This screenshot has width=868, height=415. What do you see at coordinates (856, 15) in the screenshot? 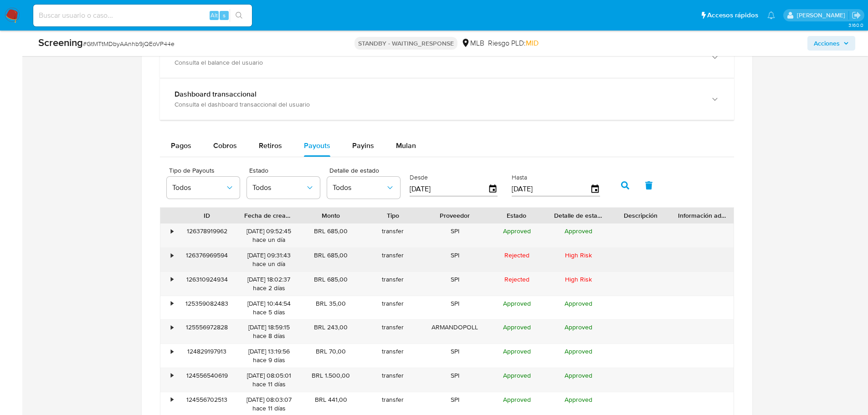
I see `a: Salir` at bounding box center [856, 15].